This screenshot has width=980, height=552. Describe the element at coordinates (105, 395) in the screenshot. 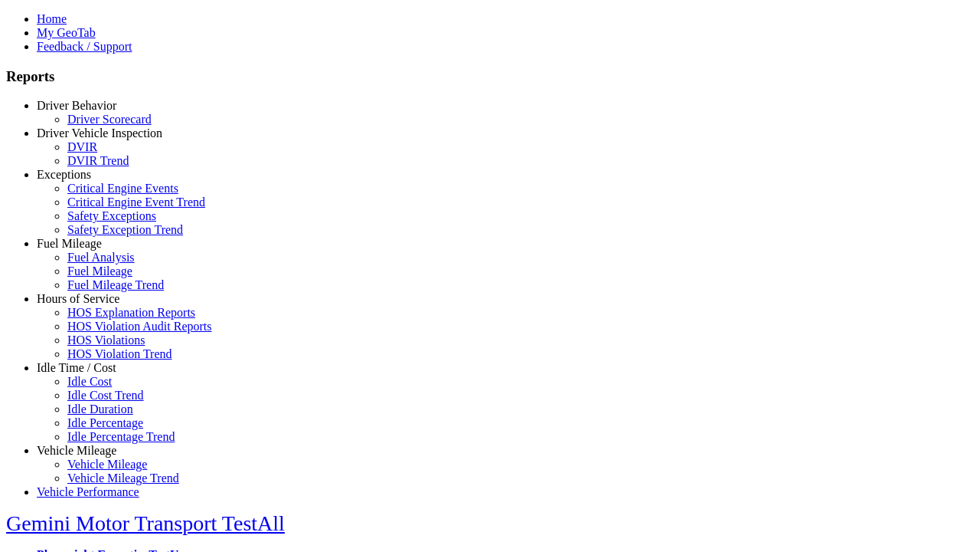

I see `a: Idle Cost Trend` at that location.